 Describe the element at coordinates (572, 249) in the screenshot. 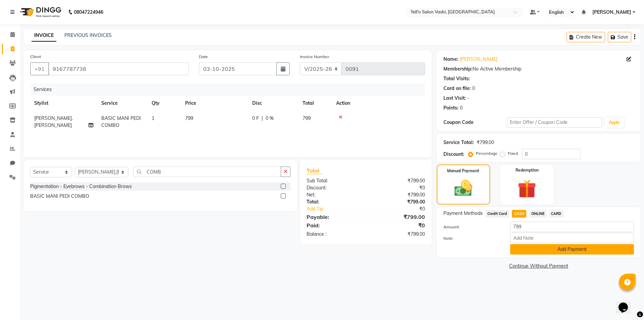

I see `button: Add Payment` at that location.